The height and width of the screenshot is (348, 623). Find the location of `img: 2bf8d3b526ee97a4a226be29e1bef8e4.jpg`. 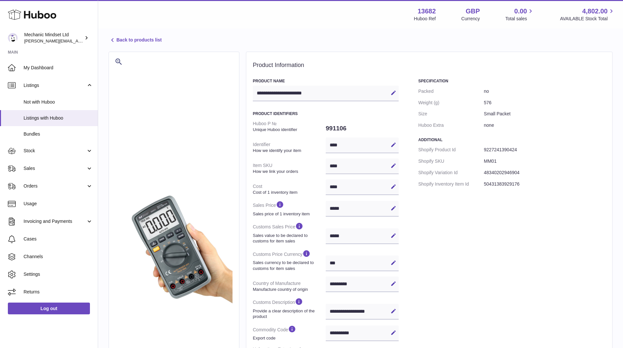

img: 2bf8d3b526ee97a4a226be29e1bef8e4.jpg is located at coordinates (174, 249).